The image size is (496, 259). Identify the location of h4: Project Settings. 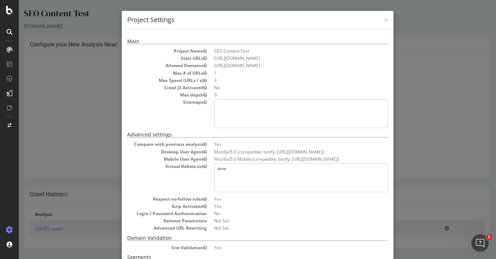
(239, 20).